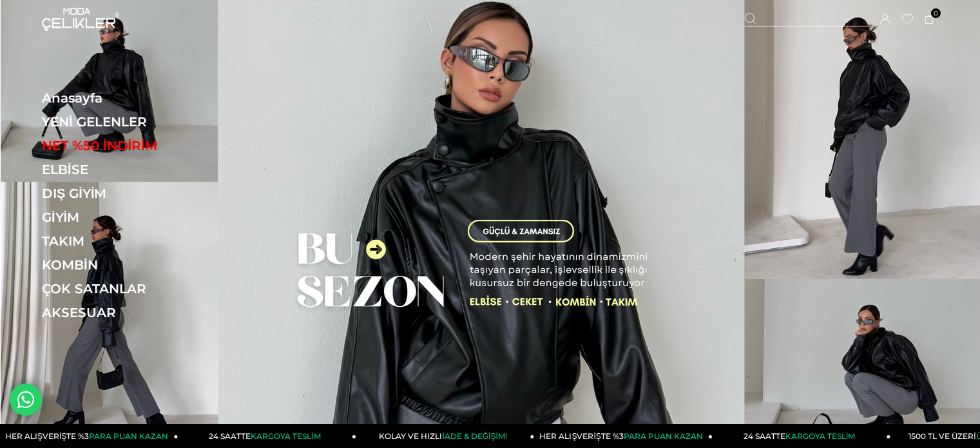 This screenshot has height=448, width=980. I want to click on a: TAKIM, so click(130, 241).